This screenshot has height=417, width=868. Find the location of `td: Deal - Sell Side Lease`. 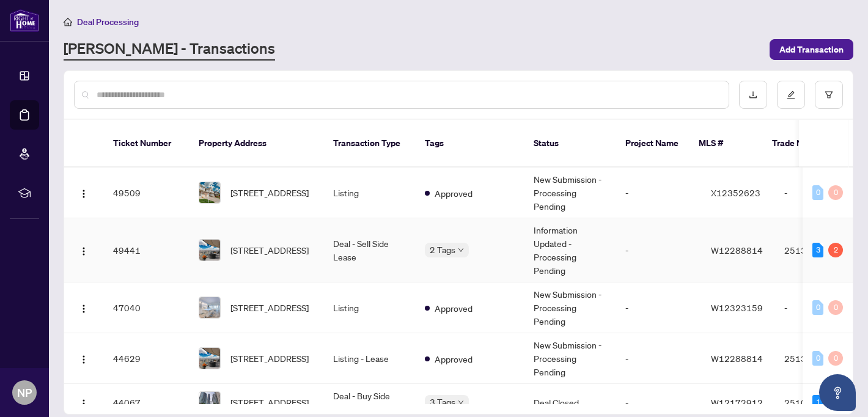

td: Deal - Sell Side Lease is located at coordinates (369, 250).